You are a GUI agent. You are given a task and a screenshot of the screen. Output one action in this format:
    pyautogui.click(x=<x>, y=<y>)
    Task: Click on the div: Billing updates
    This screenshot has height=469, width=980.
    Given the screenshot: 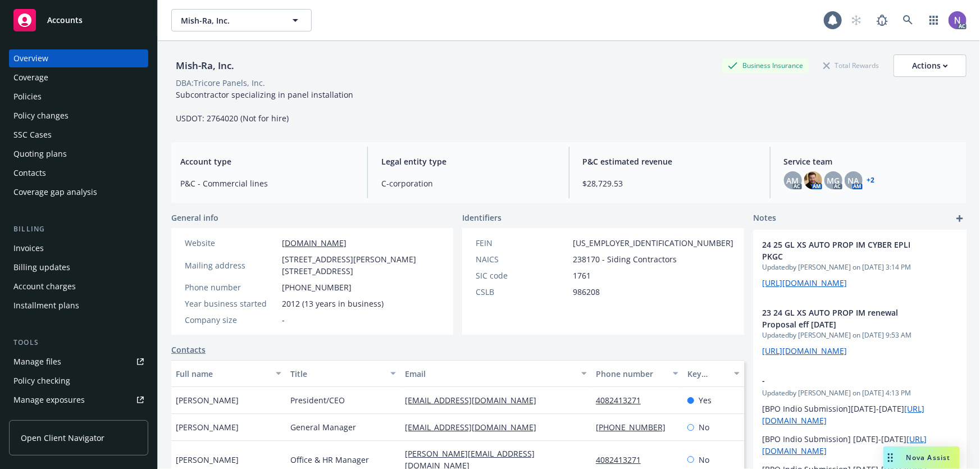 What is the action you would take?
    pyautogui.click(x=42, y=267)
    